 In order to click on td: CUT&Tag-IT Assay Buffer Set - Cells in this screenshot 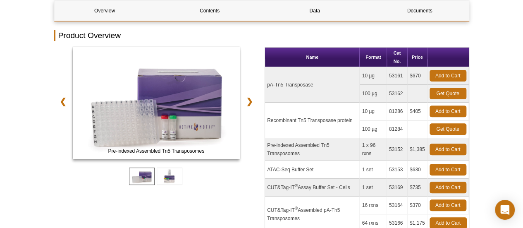, I will do `click(312, 187)`.